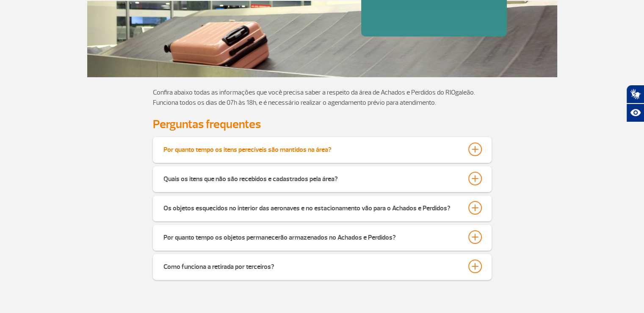 The image size is (644, 313). Describe the element at coordinates (322, 98) in the screenshot. I see `p: Confira abaixo todas as informações que você precisa saber a respeito da área de Achados e Perdid...` at that location.